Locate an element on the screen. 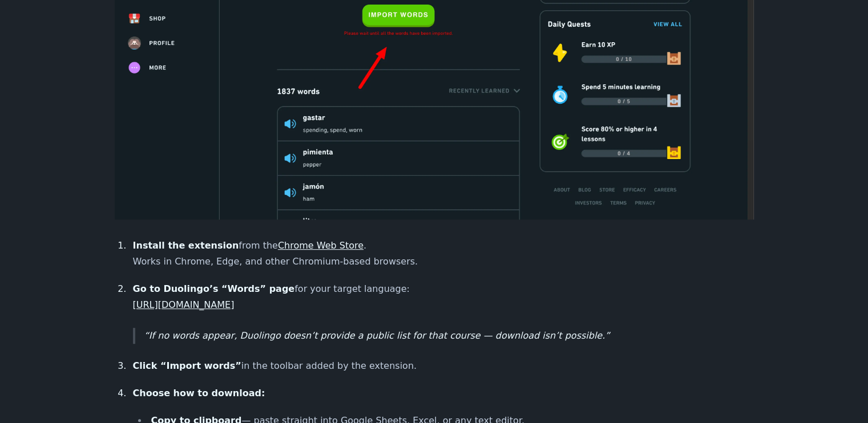 The width and height of the screenshot is (868, 423). p: from the . Works in Chrome, Edge, and other Chromium-based browsers. is located at coordinates (443, 253).